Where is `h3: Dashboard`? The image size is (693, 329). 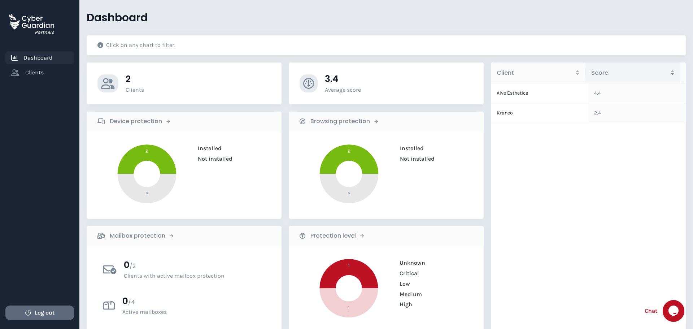 h3: Dashboard is located at coordinates (386, 18).